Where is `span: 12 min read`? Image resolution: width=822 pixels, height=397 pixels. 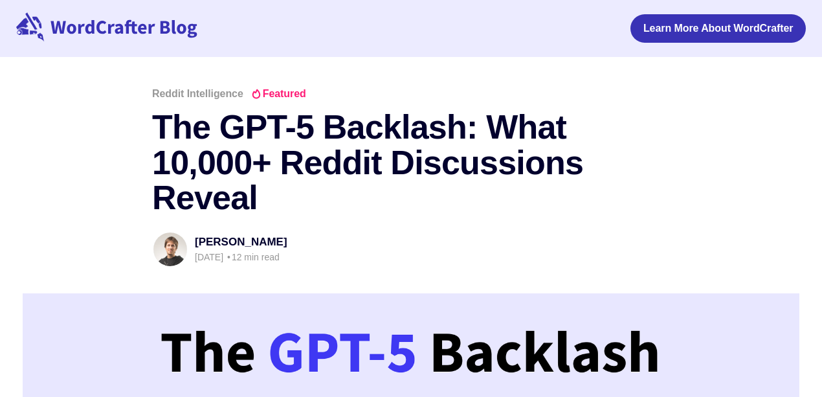
span: 12 min read is located at coordinates (252, 257).